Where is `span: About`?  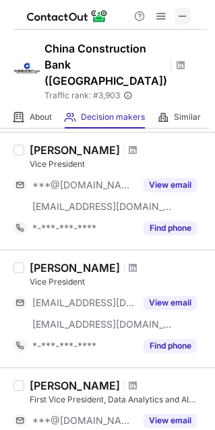 span: About is located at coordinates (40, 117).